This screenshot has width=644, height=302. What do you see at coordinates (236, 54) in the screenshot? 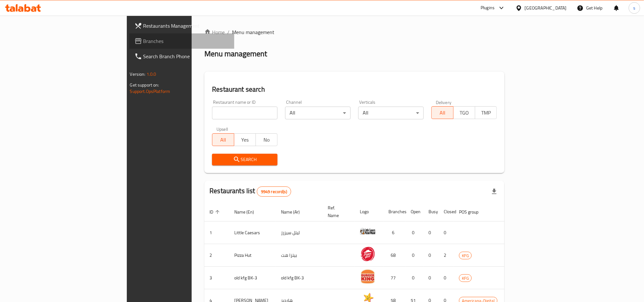
I see `h2: Menu management` at bounding box center [236, 54].